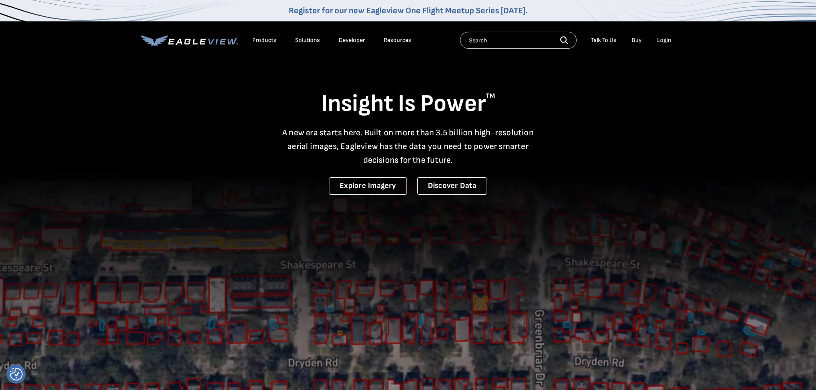  I want to click on div: Resources, so click(398, 40).